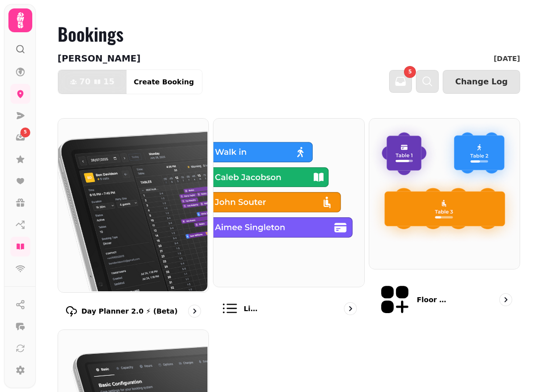 The image size is (536, 392). What do you see at coordinates (109, 82) in the screenshot?
I see `span: 15` at bounding box center [109, 82].